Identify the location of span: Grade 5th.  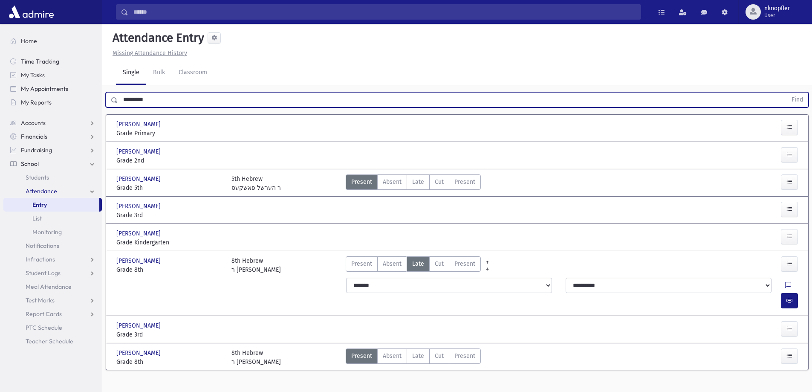
(170, 187).